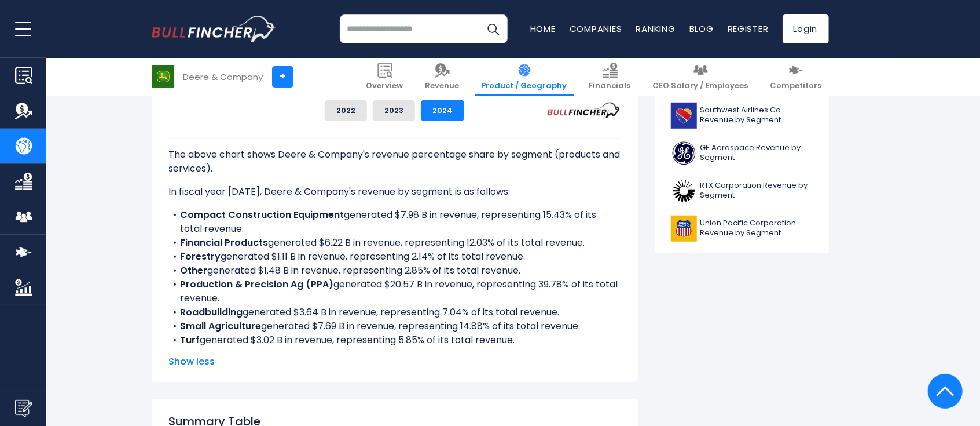 The width and height of the screenshot is (980, 426). Describe the element at coordinates (395, 161) in the screenshot. I see `p: The above chart shows Deere & Company's revenue percentage share by segment (products and services).` at that location.